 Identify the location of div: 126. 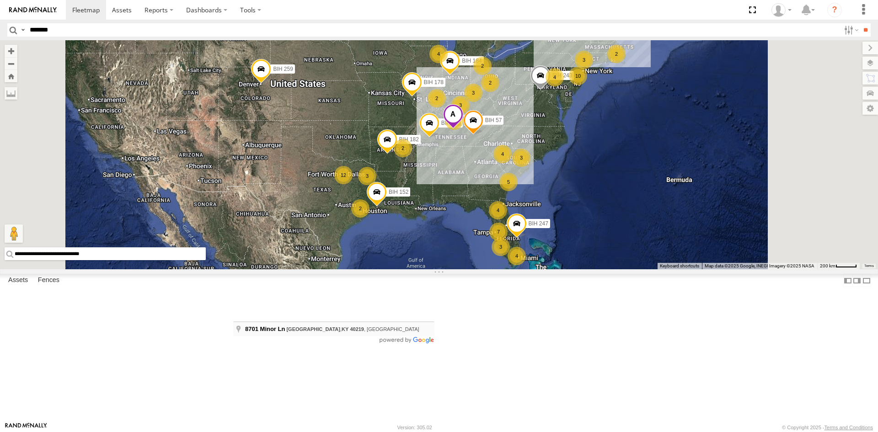
(454, 121).